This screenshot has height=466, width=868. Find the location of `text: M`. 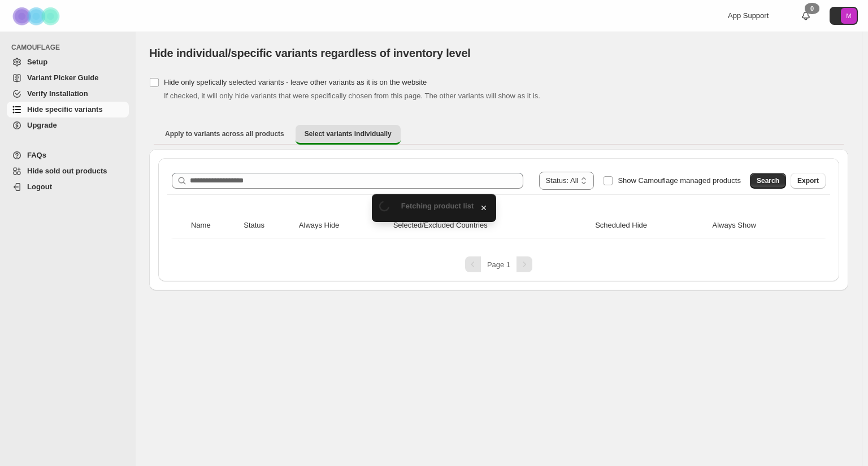

text: M is located at coordinates (848, 16).